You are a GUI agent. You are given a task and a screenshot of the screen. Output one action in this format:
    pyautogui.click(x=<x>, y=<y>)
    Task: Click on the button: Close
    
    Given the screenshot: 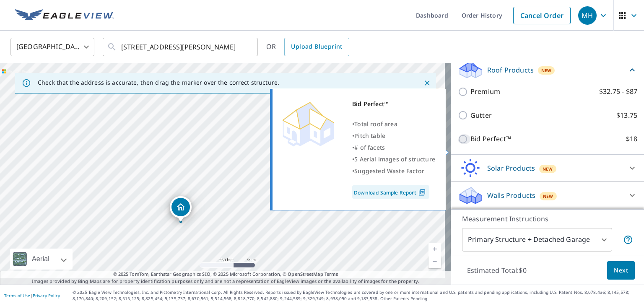 What is the action you would take?
    pyautogui.click(x=427, y=83)
    